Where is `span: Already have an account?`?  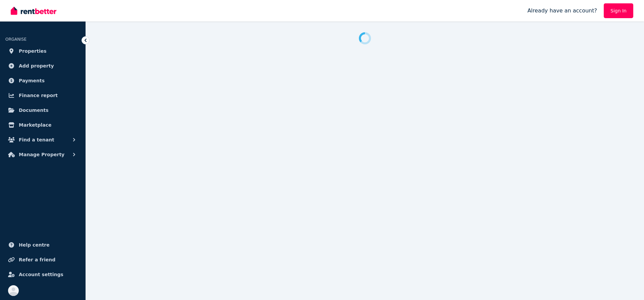 span: Already have an account? is located at coordinates (562, 11).